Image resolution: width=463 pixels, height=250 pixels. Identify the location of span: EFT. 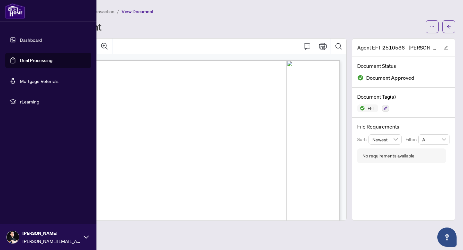
(372, 108).